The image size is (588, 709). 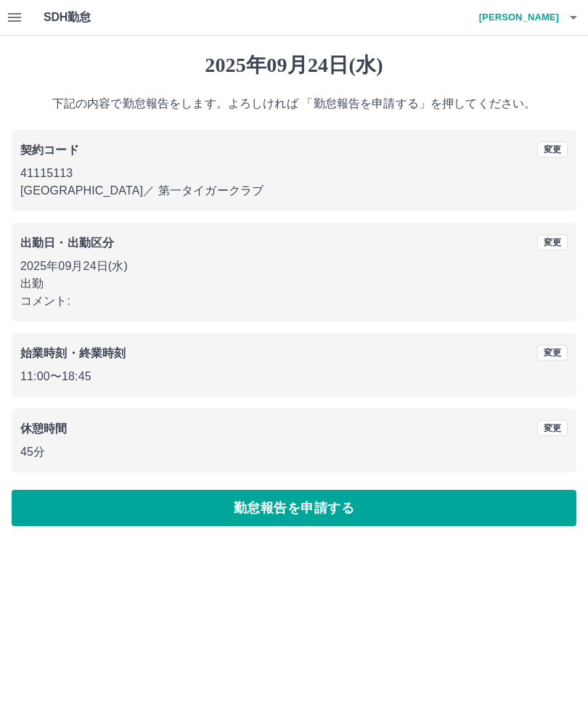 I want to click on b: 出勤日・出勤区分, so click(x=67, y=243).